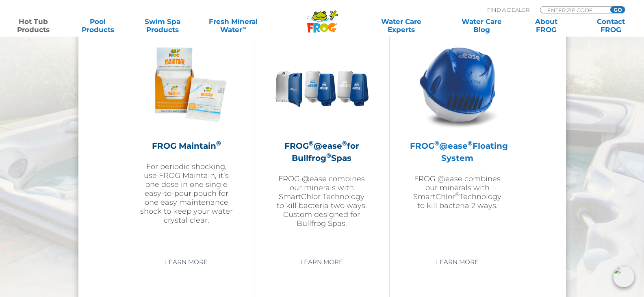 Image resolution: width=644 pixels, height=297 pixels. I want to click on a: Water CareExperts, so click(401, 26).